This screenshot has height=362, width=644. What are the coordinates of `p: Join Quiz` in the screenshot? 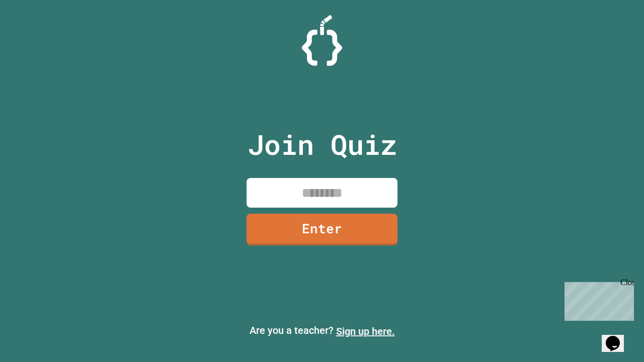 It's located at (322, 144).